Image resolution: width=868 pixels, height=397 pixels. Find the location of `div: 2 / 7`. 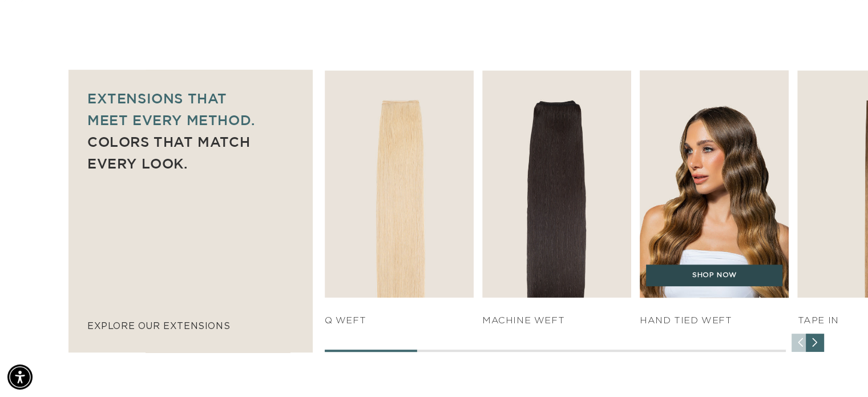

div: 2 / 7 is located at coordinates (556, 198).